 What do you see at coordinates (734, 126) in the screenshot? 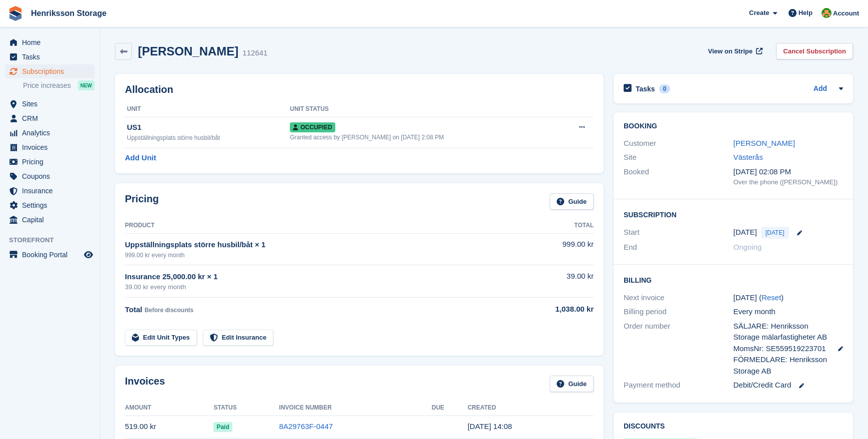
I see `h2: Booking` at bounding box center [734, 126].